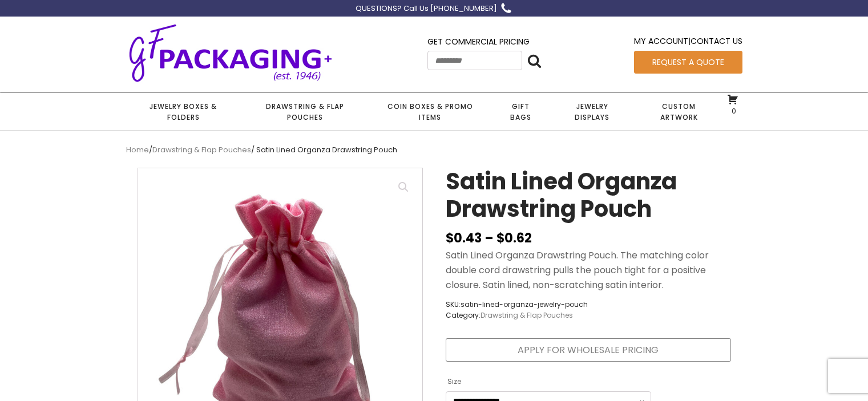  Describe the element at coordinates (183, 112) in the screenshot. I see `a: Jewelry Boxes & Folders` at that location.